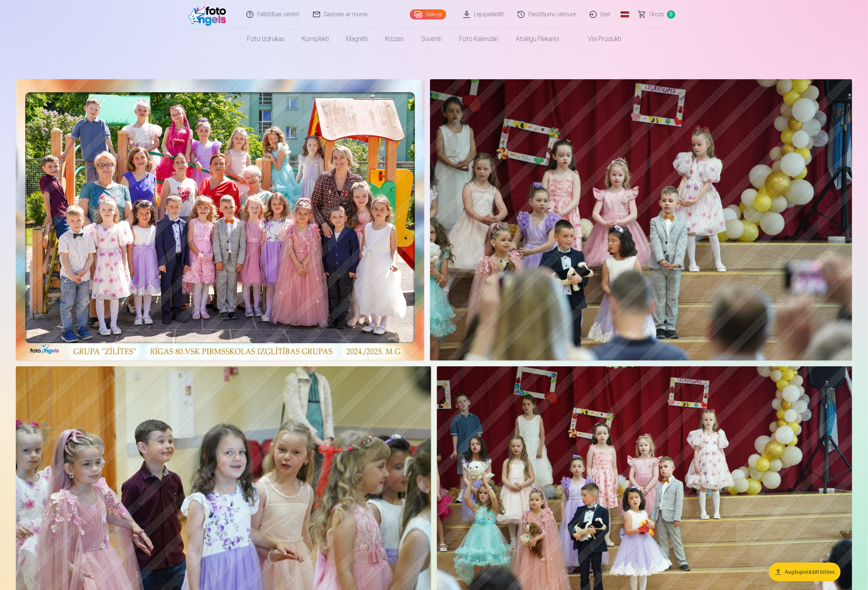 The width and height of the screenshot is (868, 590). Describe the element at coordinates (478, 39) in the screenshot. I see `a: Foto kalendāri` at that location.